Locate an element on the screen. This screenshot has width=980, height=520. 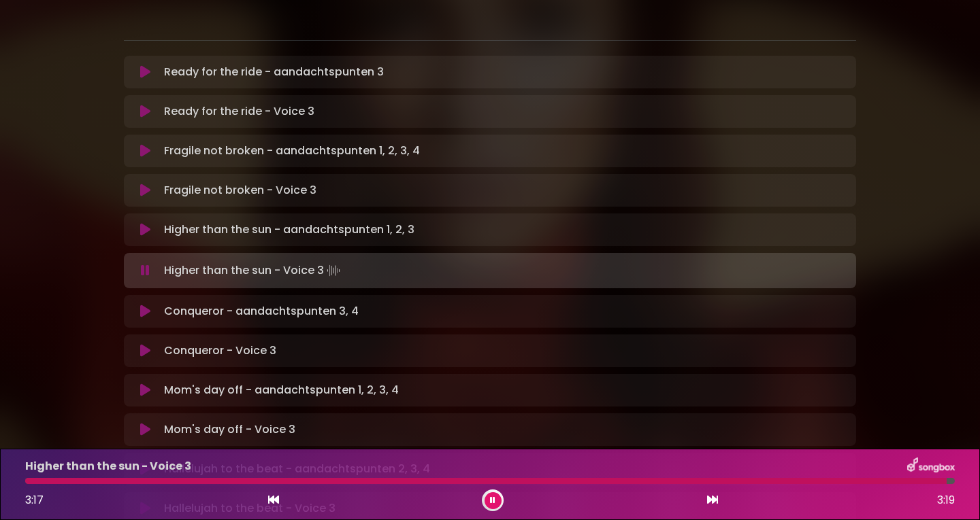
p: Ready for the ride - Voice 3 is located at coordinates (239, 111).